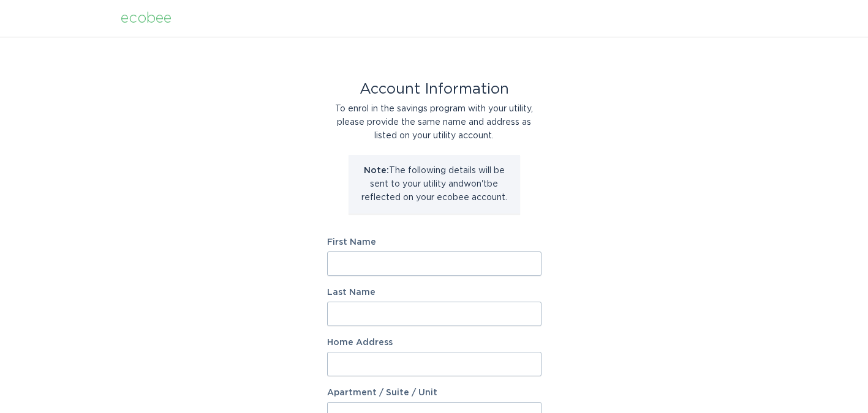 Image resolution: width=868 pixels, height=413 pixels. Describe the element at coordinates (434, 122) in the screenshot. I see `div: To enrol in the savings program with your utility, please provide the same name and address as li...` at that location.